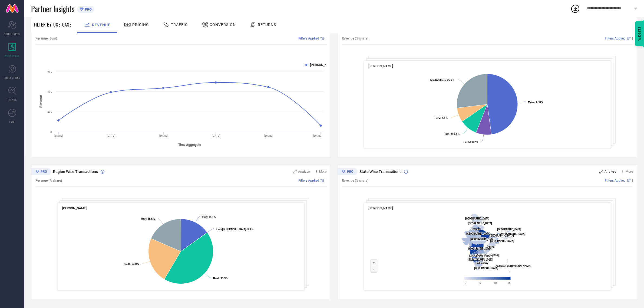  I want to click on span: Partner Insights, so click(53, 9).